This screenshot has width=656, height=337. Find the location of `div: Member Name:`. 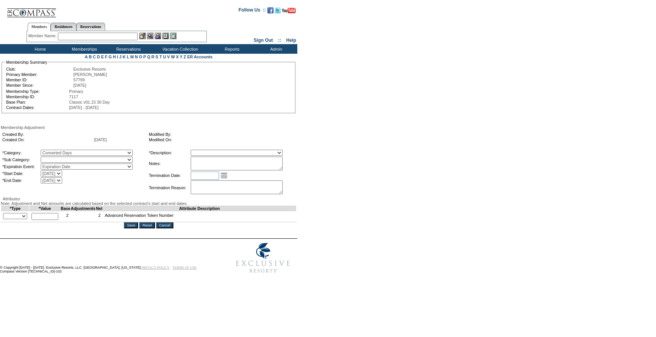

div: Member Name: is located at coordinates (43, 36).